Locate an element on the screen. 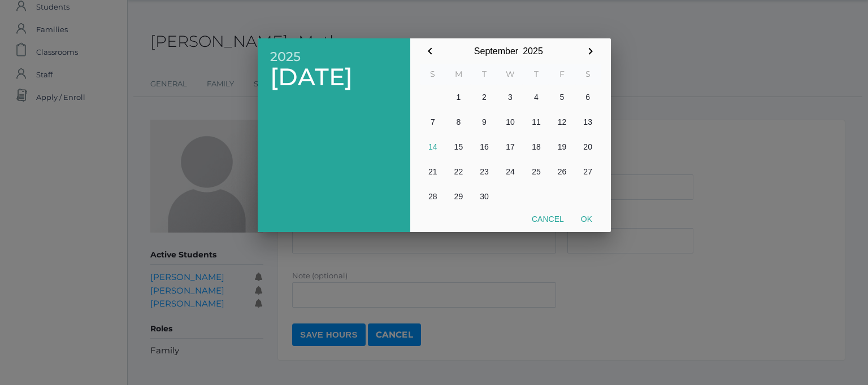 The width and height of the screenshot is (868, 385). button: 23 is located at coordinates (484, 172).